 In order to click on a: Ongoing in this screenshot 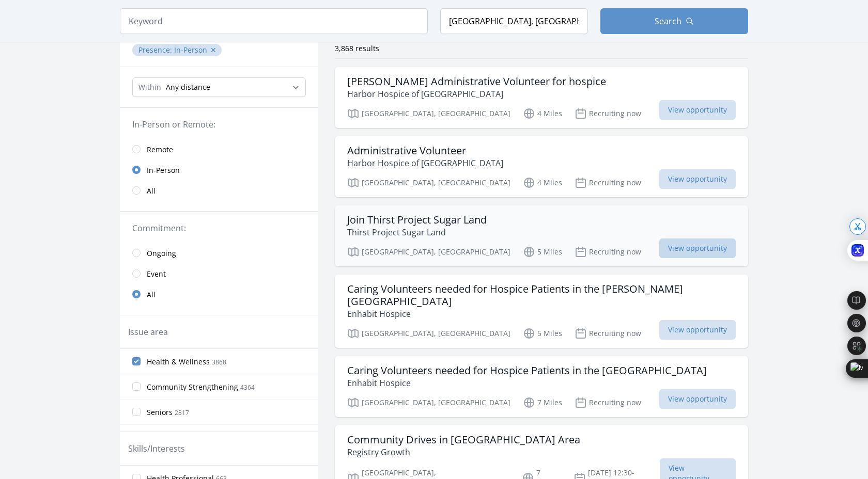, I will do `click(219, 253)`.